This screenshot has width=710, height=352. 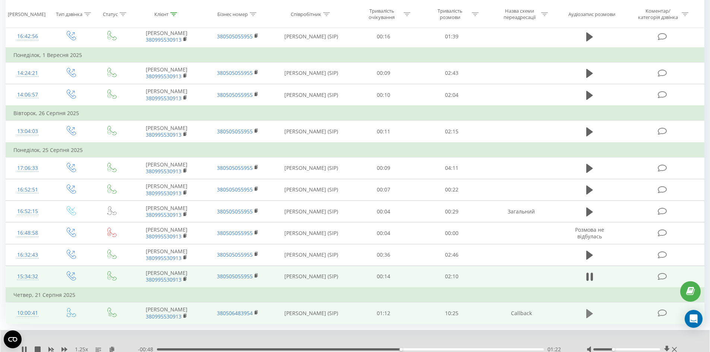 What do you see at coordinates (452, 73) in the screenshot?
I see `td: 02:43` at bounding box center [452, 73].